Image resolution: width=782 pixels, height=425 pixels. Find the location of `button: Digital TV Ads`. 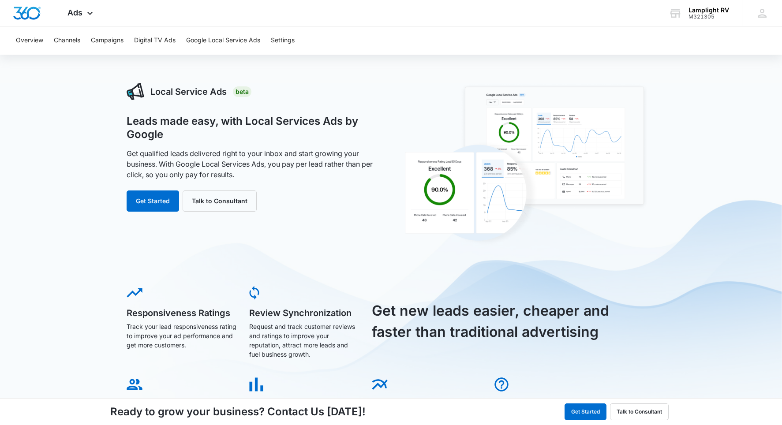

button: Digital TV Ads is located at coordinates (155, 41).